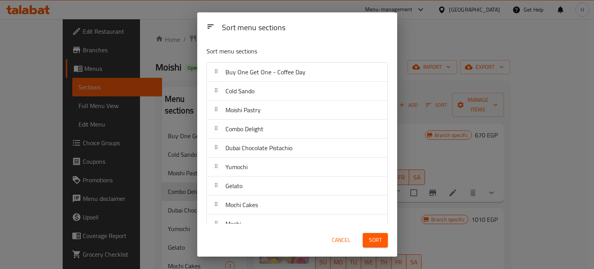 The height and width of the screenshot is (269, 594). Describe the element at coordinates (240, 91) in the screenshot. I see `span: Cold Sando` at that location.